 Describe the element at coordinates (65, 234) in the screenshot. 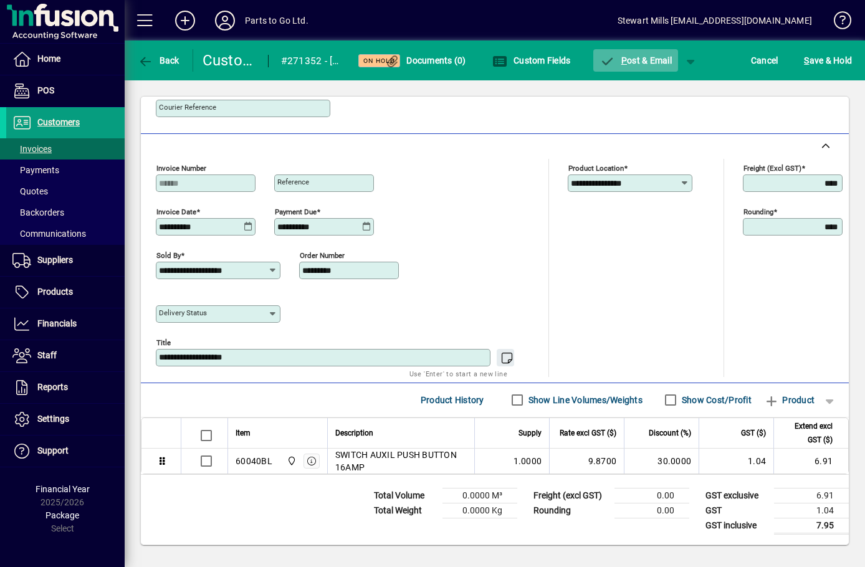

I see `a: Communications` at that location.